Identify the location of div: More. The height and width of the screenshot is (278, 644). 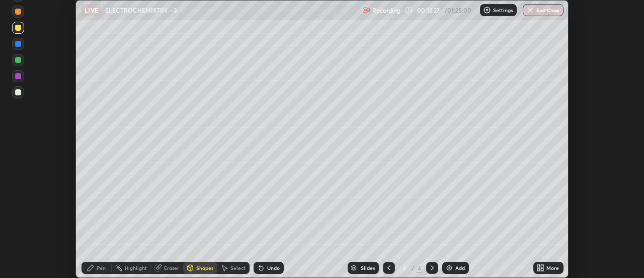
(553, 268).